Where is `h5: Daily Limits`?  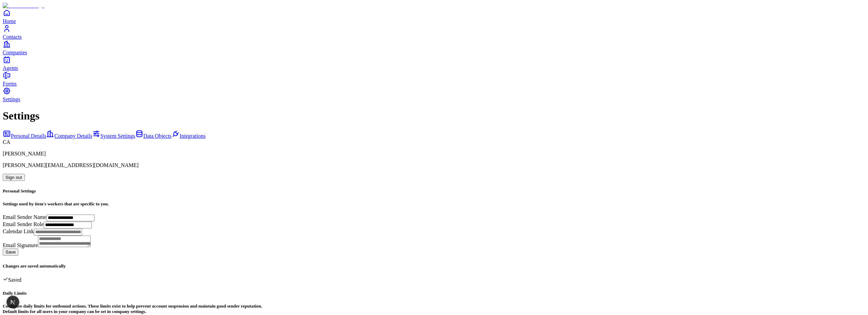 h5: Daily Limits is located at coordinates (434, 293).